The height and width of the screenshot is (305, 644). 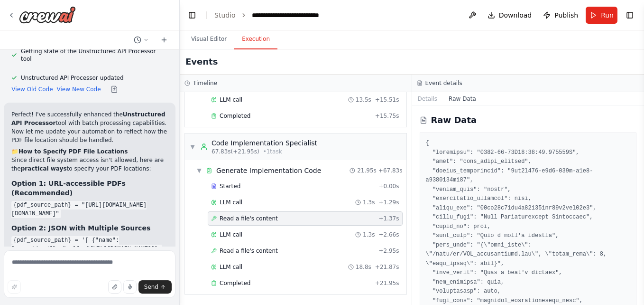 What do you see at coordinates (387, 99) in the screenshot?
I see `span: + 15.51s` at bounding box center [387, 99].